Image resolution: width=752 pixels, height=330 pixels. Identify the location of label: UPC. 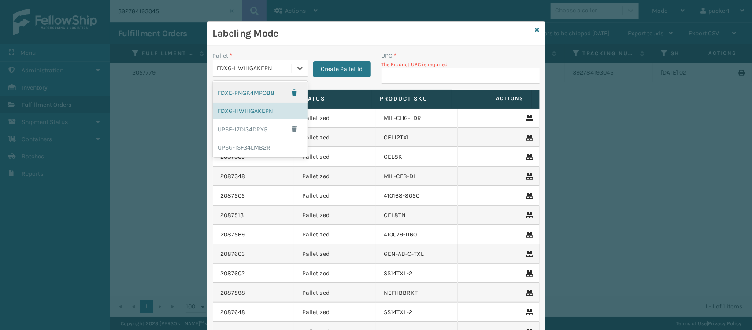
(389, 56).